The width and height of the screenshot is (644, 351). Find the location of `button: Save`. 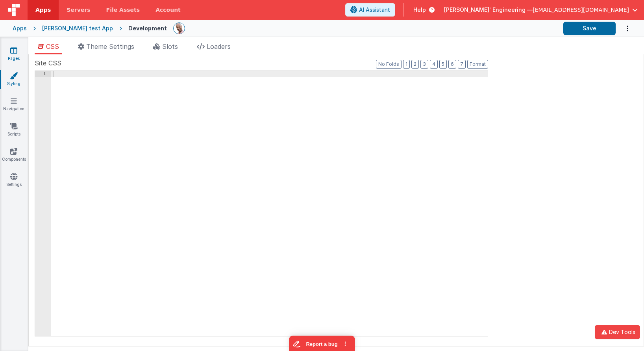

button: Save is located at coordinates (590, 28).